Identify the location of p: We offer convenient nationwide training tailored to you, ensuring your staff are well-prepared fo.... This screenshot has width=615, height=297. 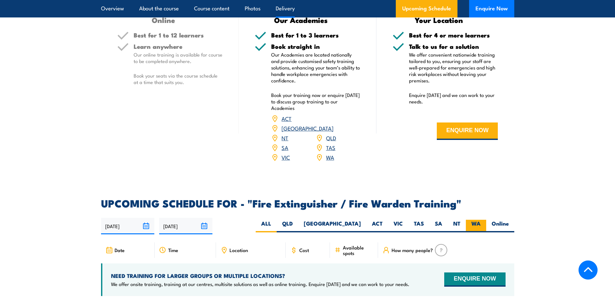
(454, 67).